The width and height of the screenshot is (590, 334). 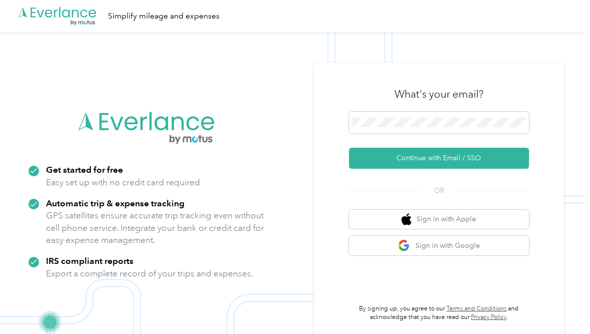 I want to click on strong: IRS compliant reports, so click(x=90, y=260).